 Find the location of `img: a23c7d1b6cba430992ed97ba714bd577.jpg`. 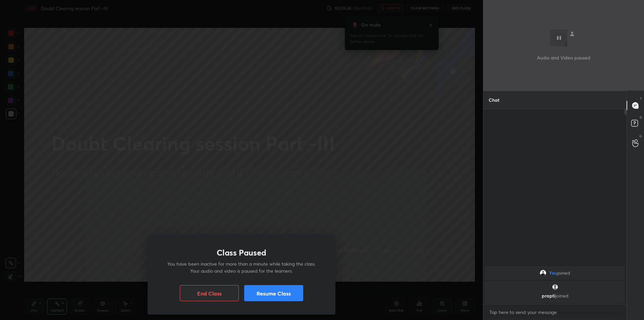

img: a23c7d1b6cba430992ed97ba714bd577.jpg is located at coordinates (543, 273).